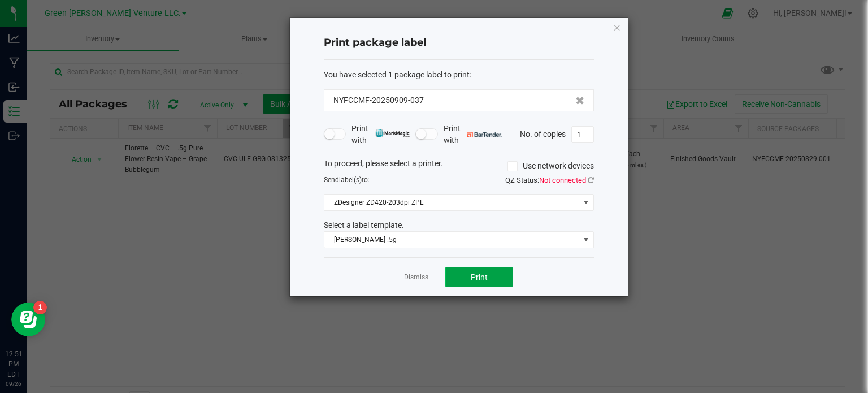  What do you see at coordinates (459, 225) in the screenshot?
I see `div: Select a label template.` at bounding box center [459, 225].